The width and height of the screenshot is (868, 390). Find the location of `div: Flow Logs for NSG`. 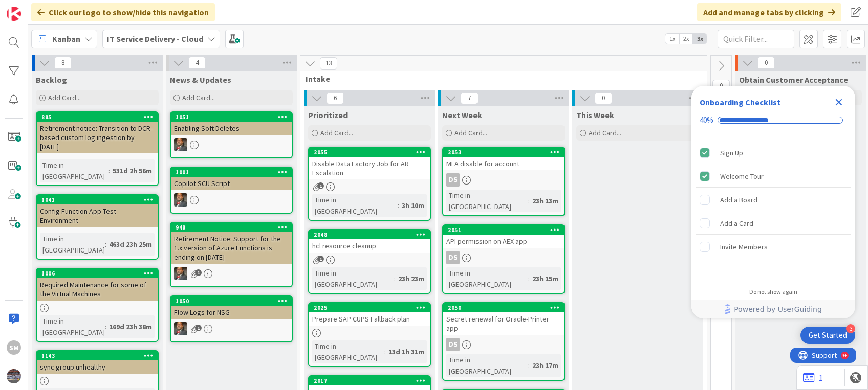

div: Flow Logs for NSG is located at coordinates (232, 313).